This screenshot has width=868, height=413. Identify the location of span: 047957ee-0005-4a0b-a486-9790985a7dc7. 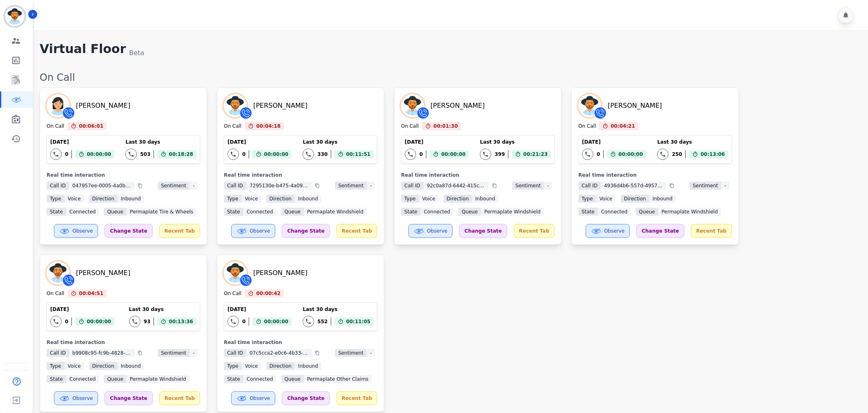
(102, 186).